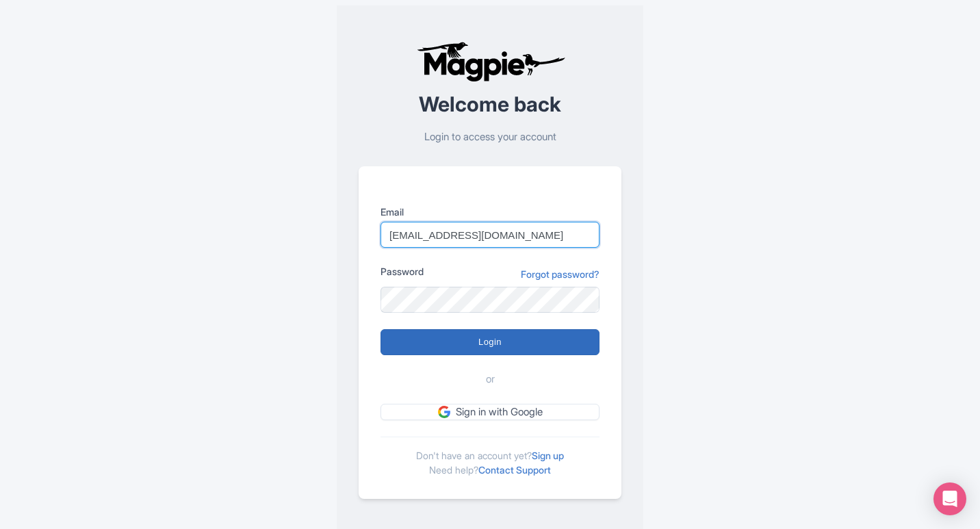  I want to click on div: Don't have an account yet? Need help?, so click(490, 456).